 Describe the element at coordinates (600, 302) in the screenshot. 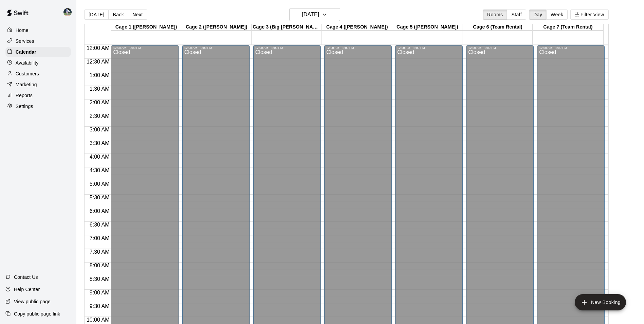

I see `button: add` at that location.